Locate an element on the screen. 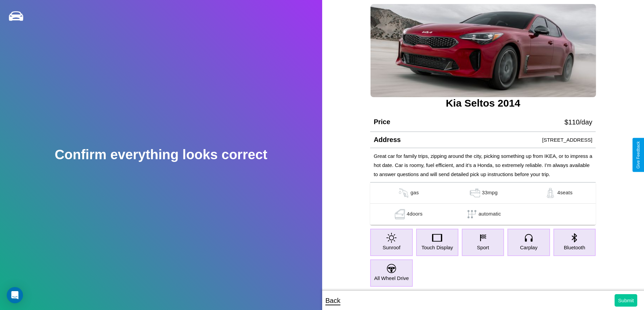 The width and height of the screenshot is (644, 310). div: Open Intercom Messenger is located at coordinates (15, 296).